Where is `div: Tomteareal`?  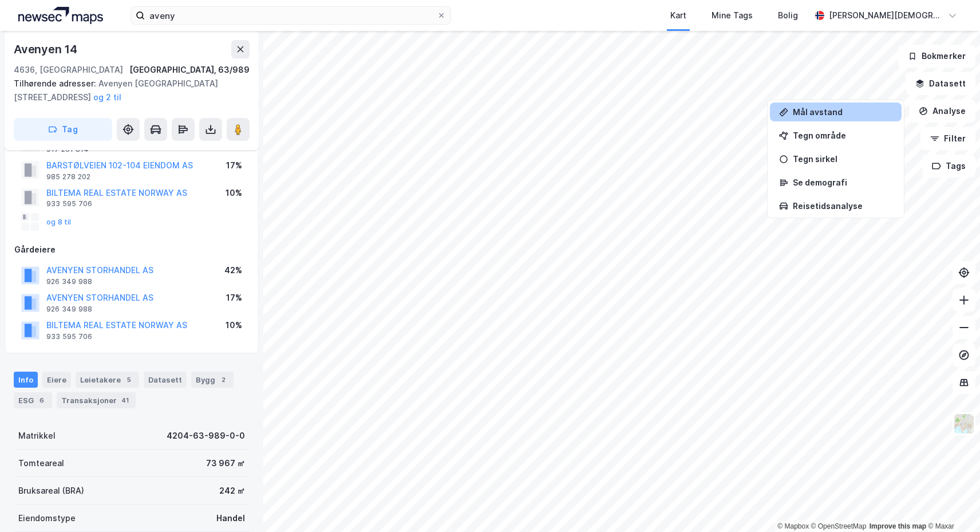
div: Tomteareal is located at coordinates (41, 463).